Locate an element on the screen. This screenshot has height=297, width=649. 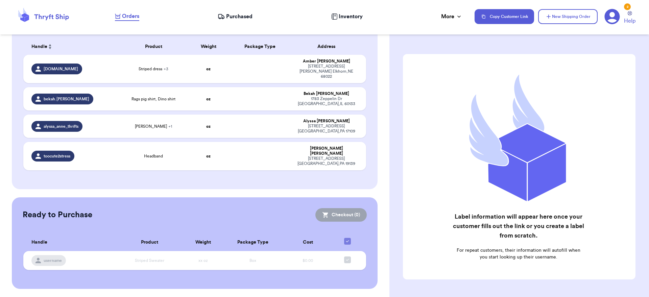
h2: Label information will appear here once your customer fills out the link or you create a label fr... is located at coordinates (518, 226).